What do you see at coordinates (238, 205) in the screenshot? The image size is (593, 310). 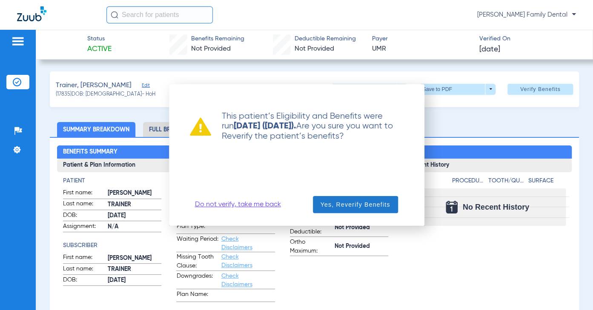 I see `a: Do not verify, take me back` at bounding box center [238, 205].